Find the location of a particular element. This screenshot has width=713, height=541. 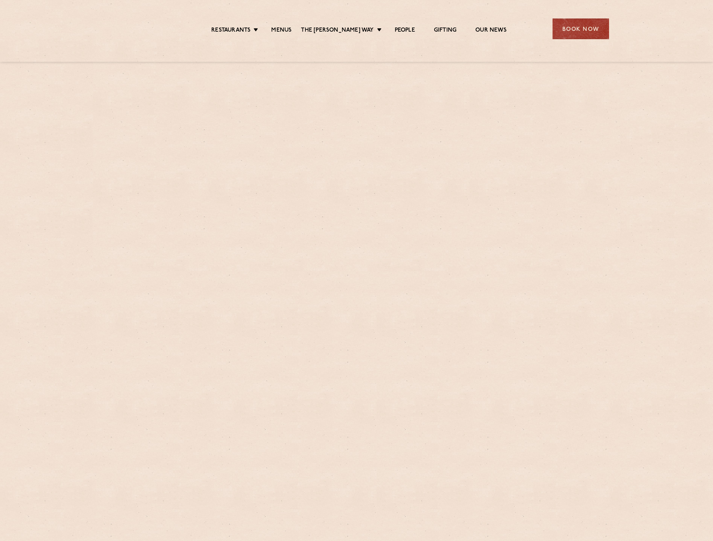

a: Gifting is located at coordinates (445, 31).